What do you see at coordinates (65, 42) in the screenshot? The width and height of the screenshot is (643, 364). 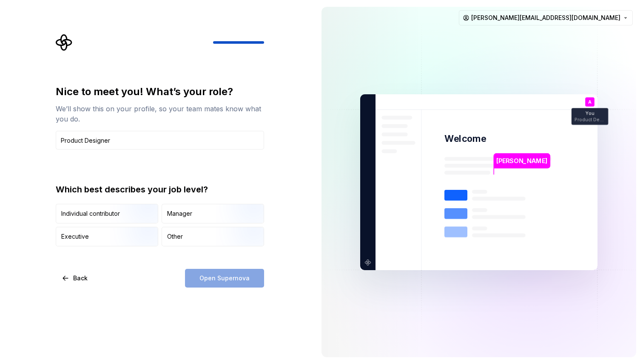 I see `svg: Supernova Logo` at bounding box center [65, 42].